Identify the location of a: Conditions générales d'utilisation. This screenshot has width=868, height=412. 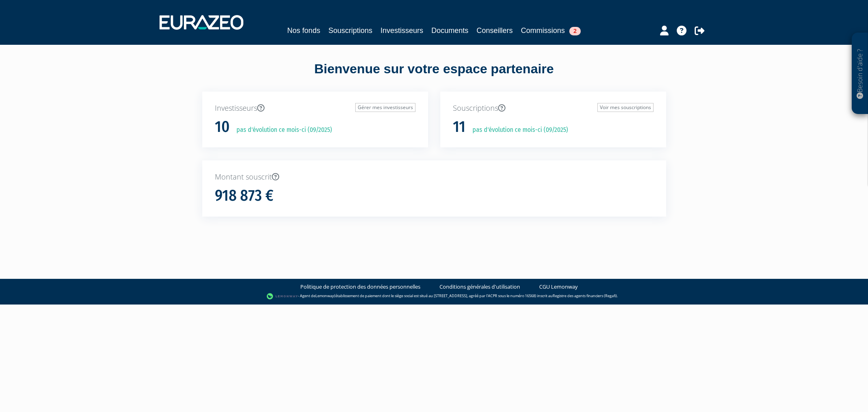
(480, 287).